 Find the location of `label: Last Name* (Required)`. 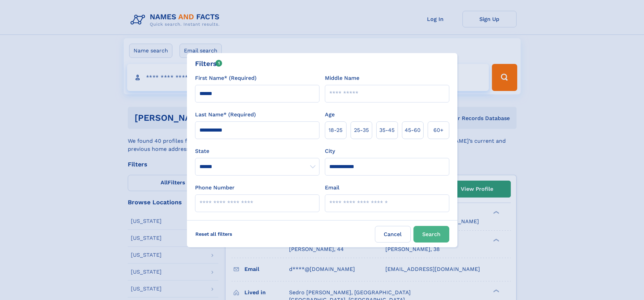

label: Last Name* (Required) is located at coordinates (225, 115).